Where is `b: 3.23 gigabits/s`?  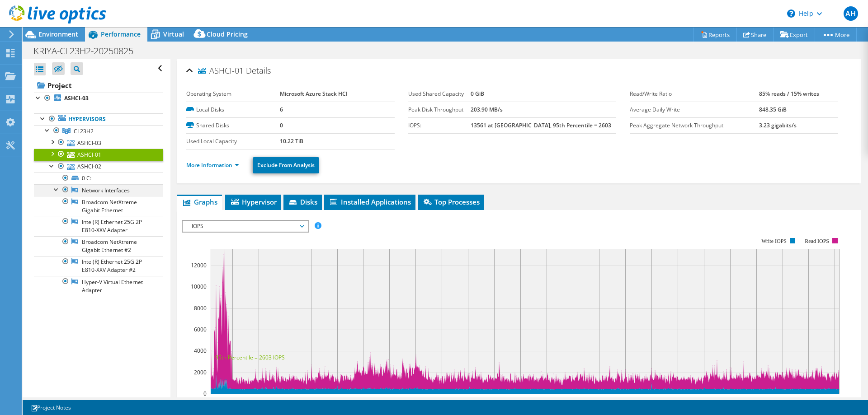
b: 3.23 gigabits/s is located at coordinates (777, 125).